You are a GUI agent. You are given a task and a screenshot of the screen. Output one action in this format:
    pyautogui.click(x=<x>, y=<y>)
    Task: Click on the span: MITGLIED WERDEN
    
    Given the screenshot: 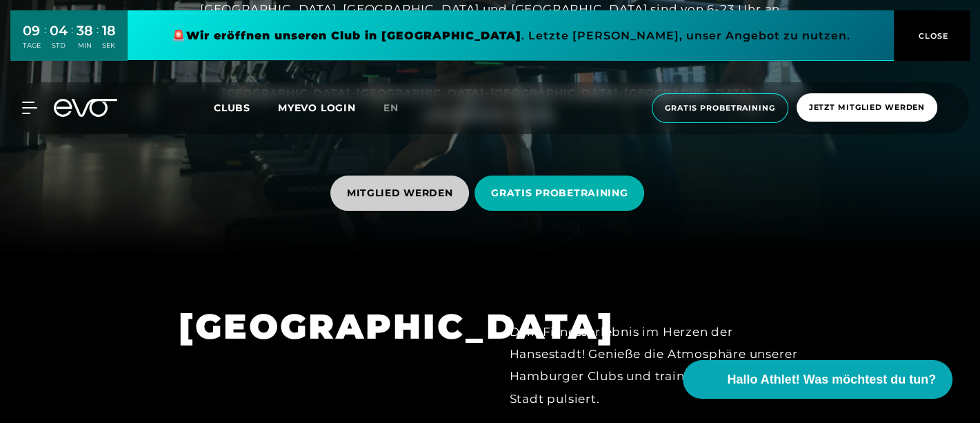 What is the action you would take?
    pyautogui.click(x=400, y=193)
    